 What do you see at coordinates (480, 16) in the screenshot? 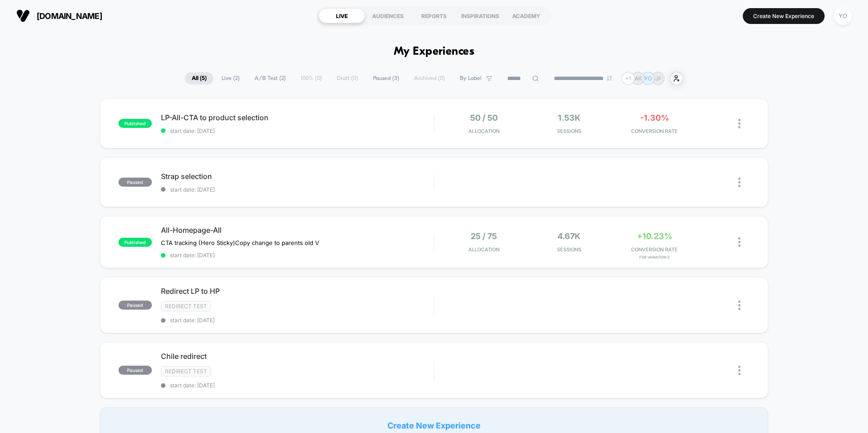
I see `div: INSPIRATIONS` at bounding box center [480, 16].